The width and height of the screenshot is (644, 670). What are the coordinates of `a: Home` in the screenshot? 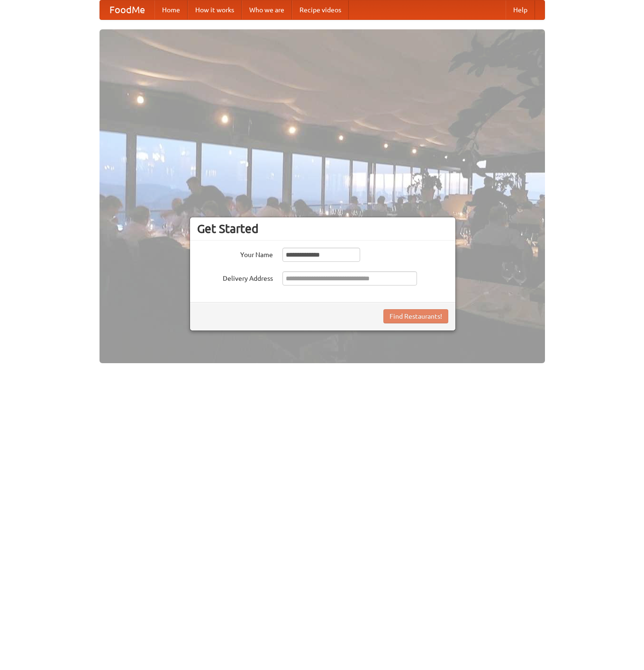 It's located at (171, 10).